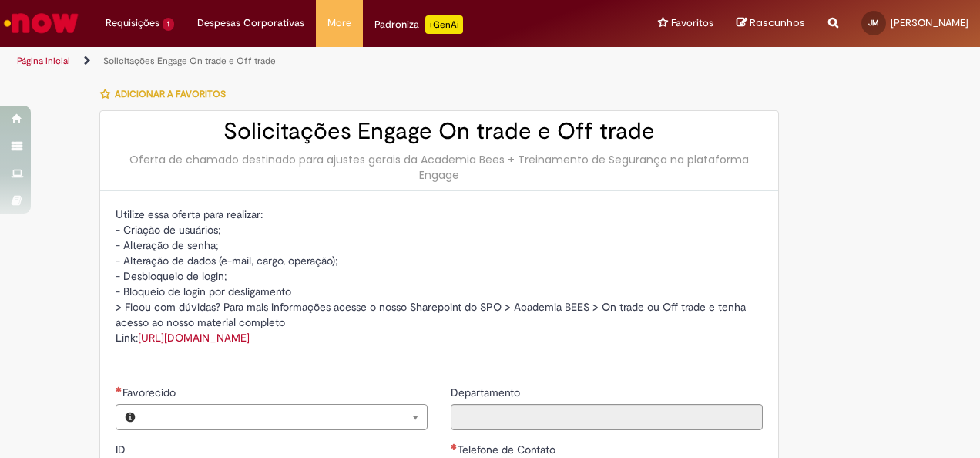 The image size is (980, 458). I want to click on input: Departamento, so click(606, 417).